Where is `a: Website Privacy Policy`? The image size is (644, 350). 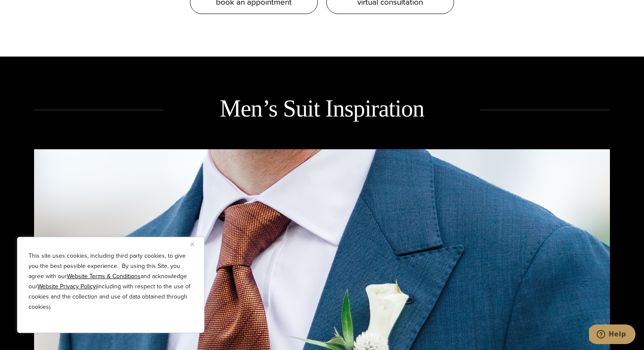 a: Website Privacy Policy is located at coordinates (66, 286).